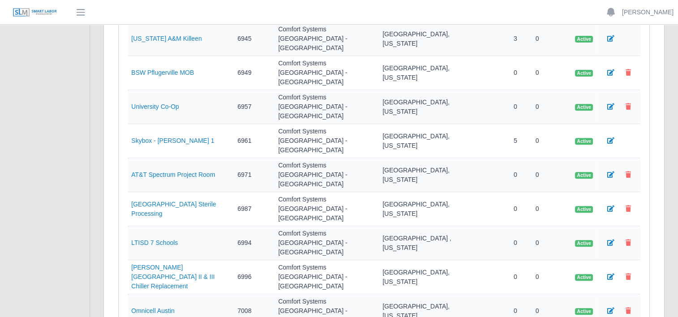  Describe the element at coordinates (254, 73) in the screenshot. I see `td: 6949` at that location.